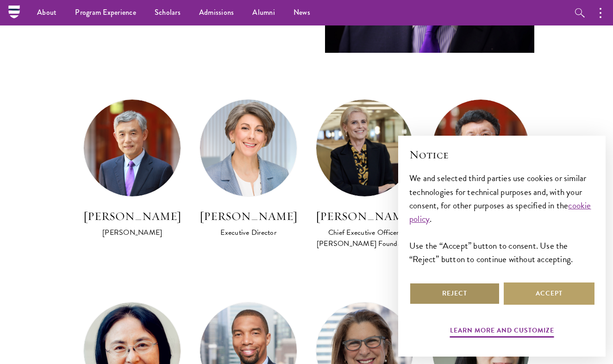 The width and height of the screenshot is (613, 364). I want to click on div: Executive Director, so click(248, 232).